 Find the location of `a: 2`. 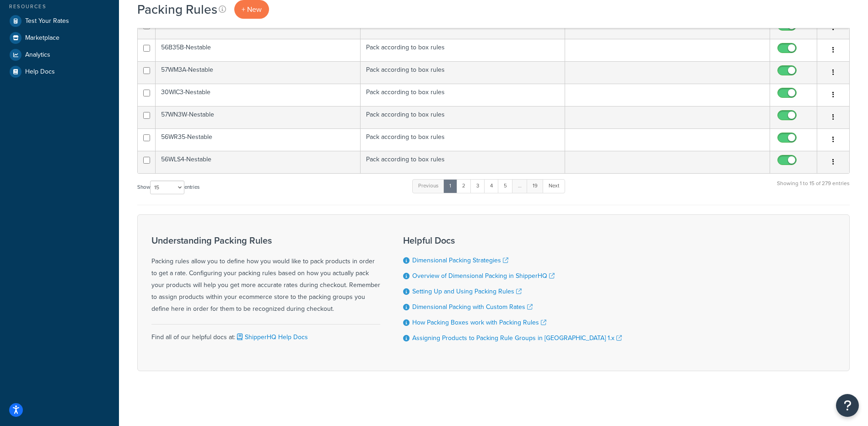

a: 2 is located at coordinates (464, 186).